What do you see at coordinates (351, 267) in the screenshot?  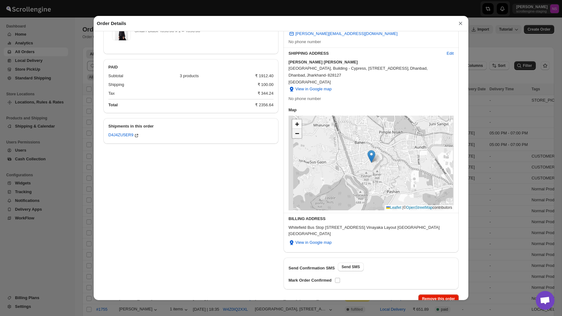 I see `button: Send SMS` at bounding box center [351, 267].